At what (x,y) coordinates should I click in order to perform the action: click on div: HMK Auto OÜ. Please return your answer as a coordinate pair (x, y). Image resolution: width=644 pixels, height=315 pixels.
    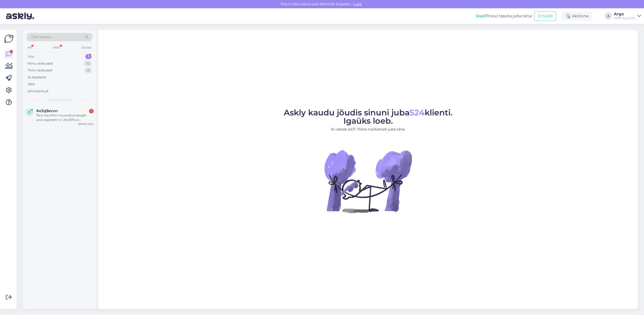
    Looking at the image, I should click on (624, 18).